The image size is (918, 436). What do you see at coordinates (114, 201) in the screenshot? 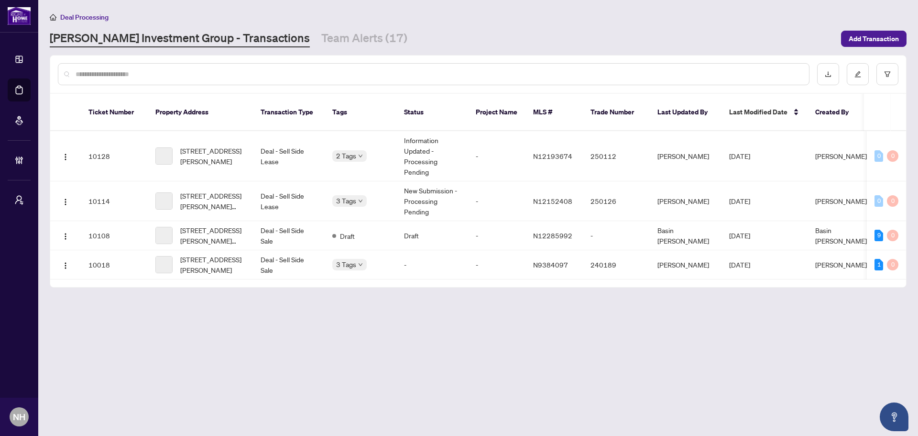
I see `td: 10114` at bounding box center [114, 201].